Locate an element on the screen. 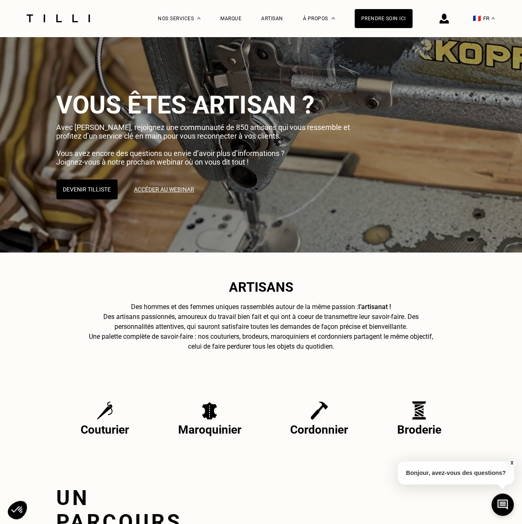  button: Devenir Tilliste is located at coordinates (87, 190).